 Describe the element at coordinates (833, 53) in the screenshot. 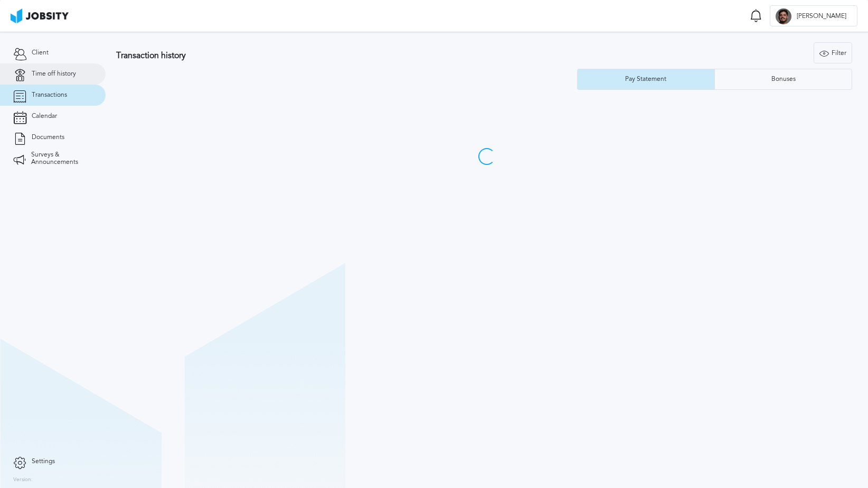

I see `div: Filter` at that location.